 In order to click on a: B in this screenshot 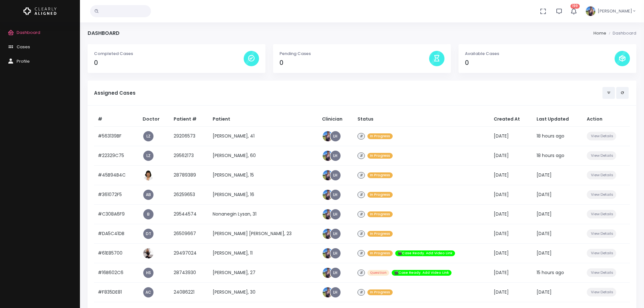, I will do `click(148, 214)`.